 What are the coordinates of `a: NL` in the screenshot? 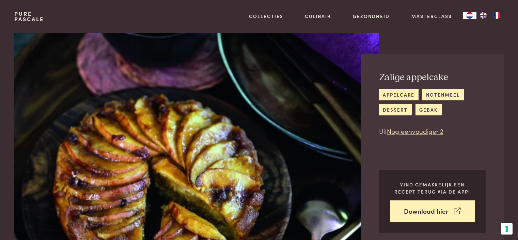 It's located at (470, 15).